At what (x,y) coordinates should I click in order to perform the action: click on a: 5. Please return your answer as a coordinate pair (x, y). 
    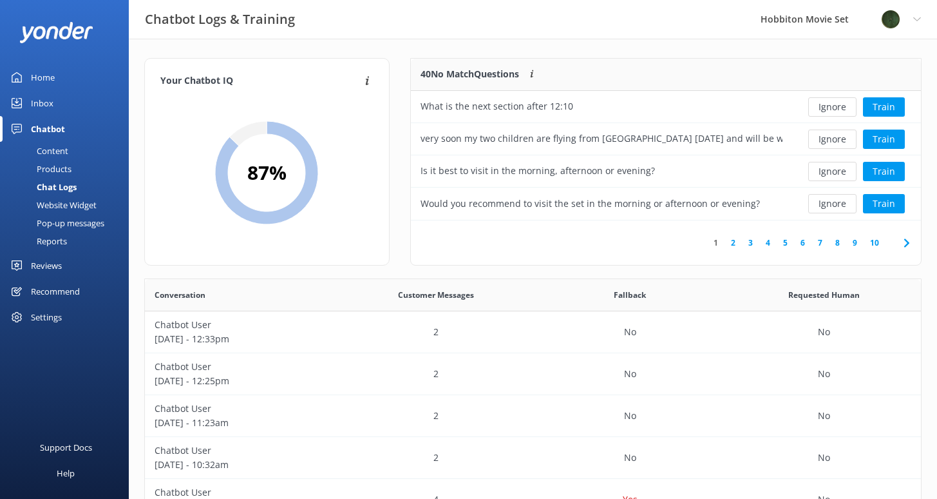
    Looking at the image, I should click on (785, 242).